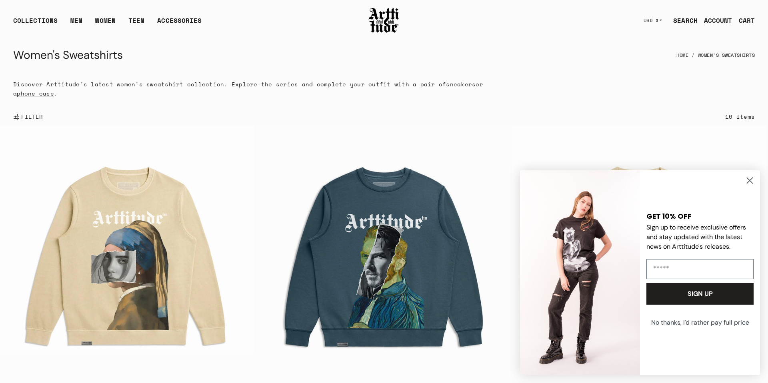 The image size is (768, 383). What do you see at coordinates (722, 55) in the screenshot?
I see `li: Women's Sweatshirts` at bounding box center [722, 55].